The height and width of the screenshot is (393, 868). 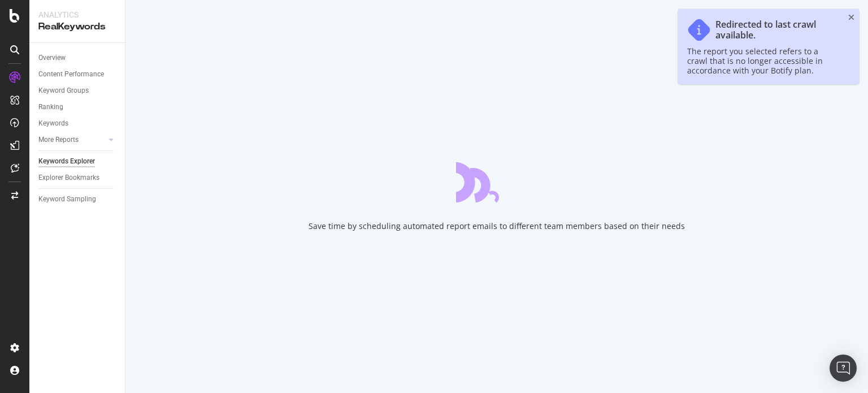 I want to click on div: Keywords, so click(x=53, y=123).